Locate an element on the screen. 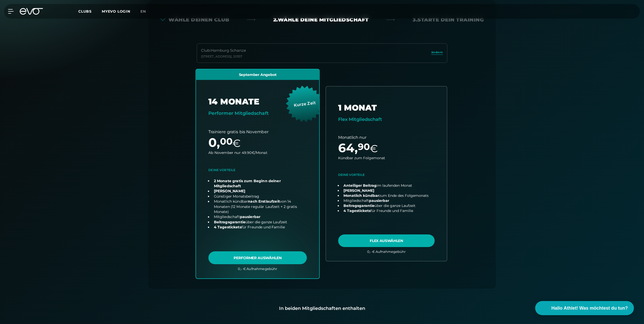 The image size is (644, 324). a: ändern is located at coordinates (437, 53).